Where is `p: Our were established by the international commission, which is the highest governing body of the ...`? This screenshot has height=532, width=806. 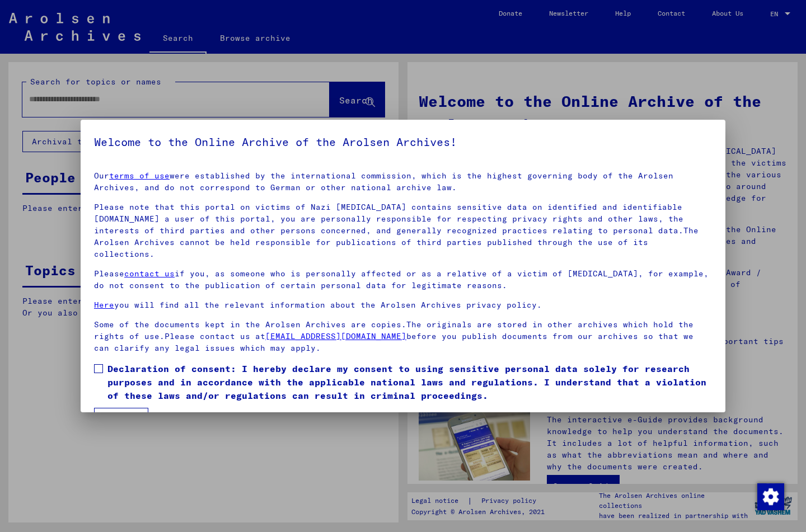 p: Our were established by the international commission, which is the highest governing body of the ... is located at coordinates (403, 182).